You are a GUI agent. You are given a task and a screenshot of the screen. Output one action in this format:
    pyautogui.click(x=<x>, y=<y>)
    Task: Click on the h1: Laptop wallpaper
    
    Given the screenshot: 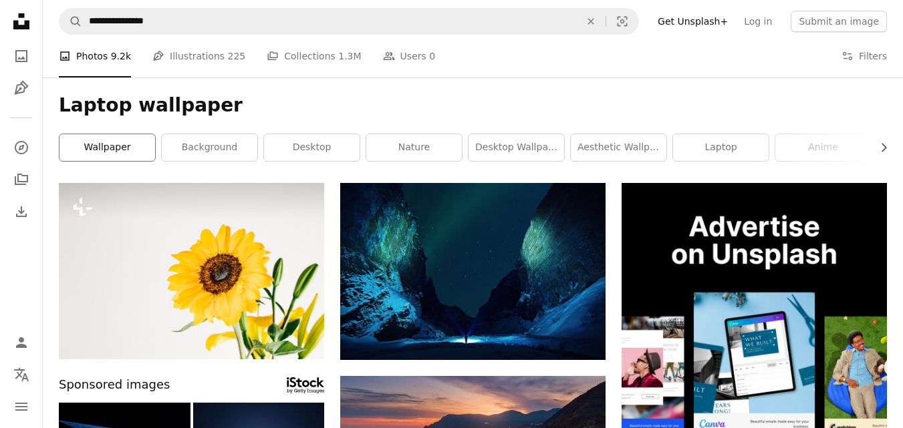 What is the action you would take?
    pyautogui.click(x=472, y=106)
    